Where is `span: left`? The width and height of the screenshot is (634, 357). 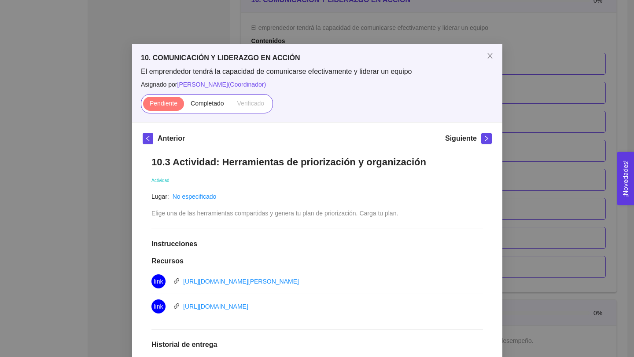 span: left is located at coordinates (148, 139).